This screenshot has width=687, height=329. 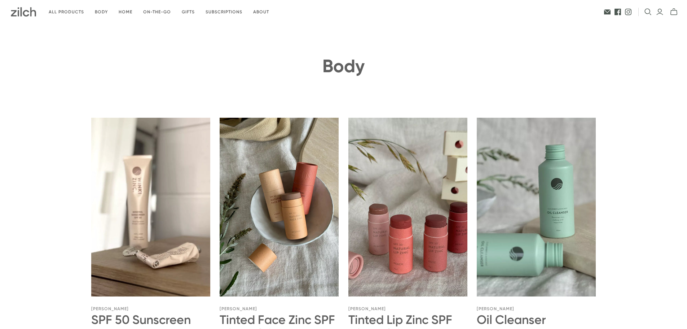 What do you see at coordinates (157, 12) in the screenshot?
I see `a: On-the-go` at bounding box center [157, 12].